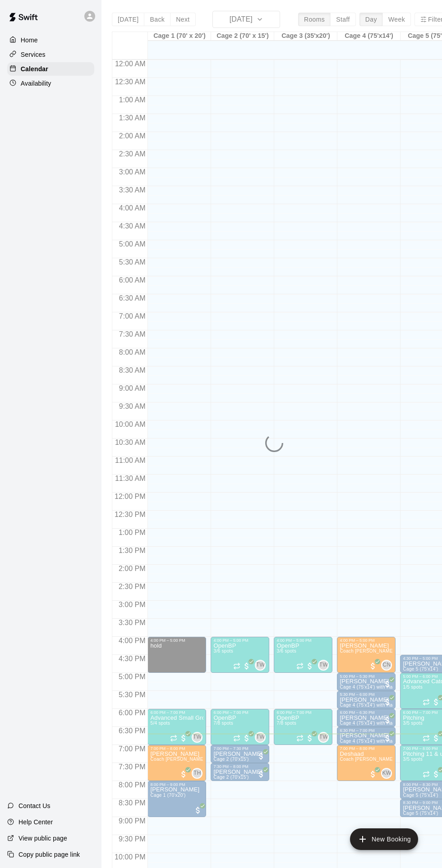 The width and height of the screenshot is (442, 868). Describe the element at coordinates (177, 799) in the screenshot. I see `div: 8:00 PM – 9:00 PM: Samuel Pierro` at that location.